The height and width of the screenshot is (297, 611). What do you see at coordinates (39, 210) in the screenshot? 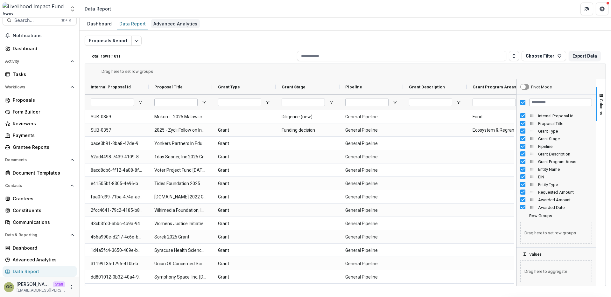
I see `a: Constituents` at bounding box center [39, 210].